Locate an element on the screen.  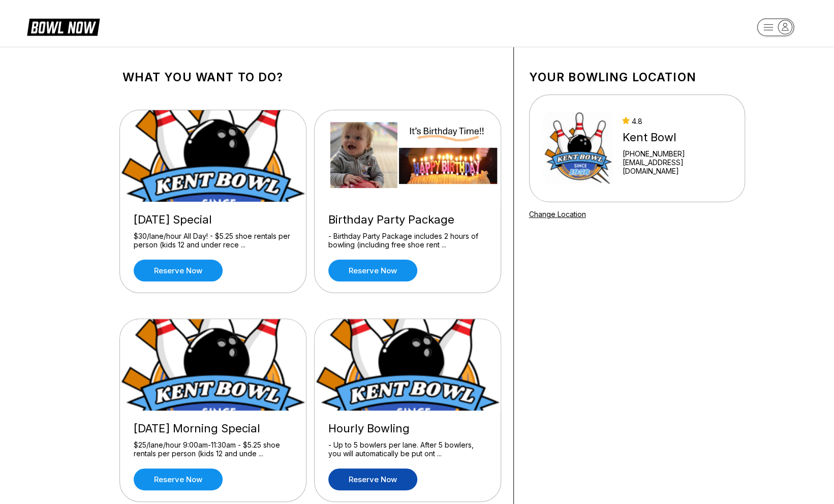
img: Sunday Morning Special is located at coordinates (213, 365).